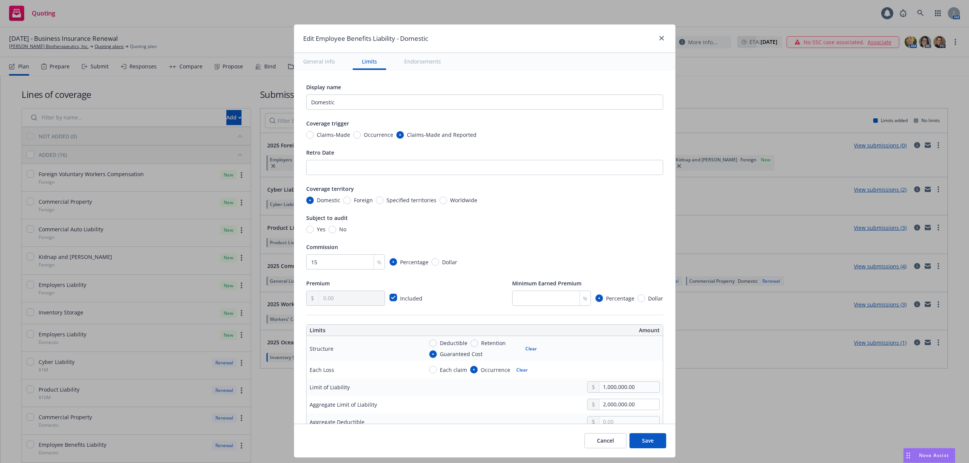 This screenshot has width=969, height=463. I want to click on span: Specified territories, so click(411, 200).